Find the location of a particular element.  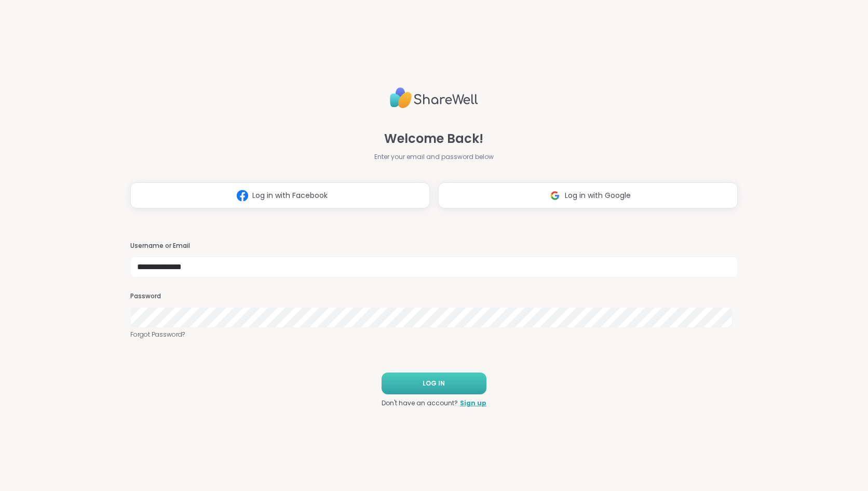

img: ShareWell Logo is located at coordinates (434, 98).